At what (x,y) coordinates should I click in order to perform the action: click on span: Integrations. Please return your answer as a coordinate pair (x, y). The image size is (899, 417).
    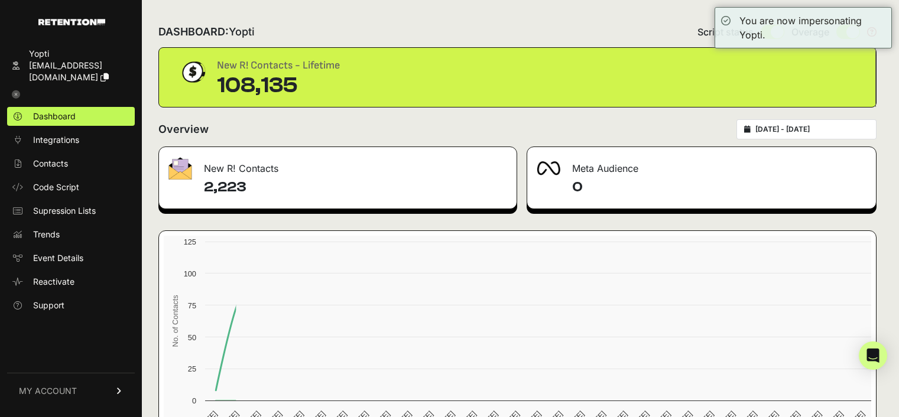
    Looking at the image, I should click on (56, 140).